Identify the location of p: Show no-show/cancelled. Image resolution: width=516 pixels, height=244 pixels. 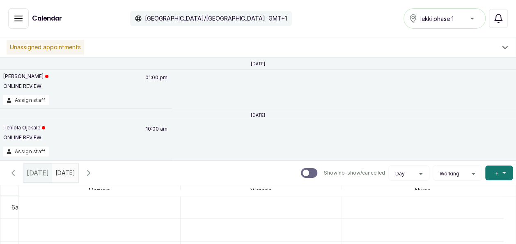
(355, 173).